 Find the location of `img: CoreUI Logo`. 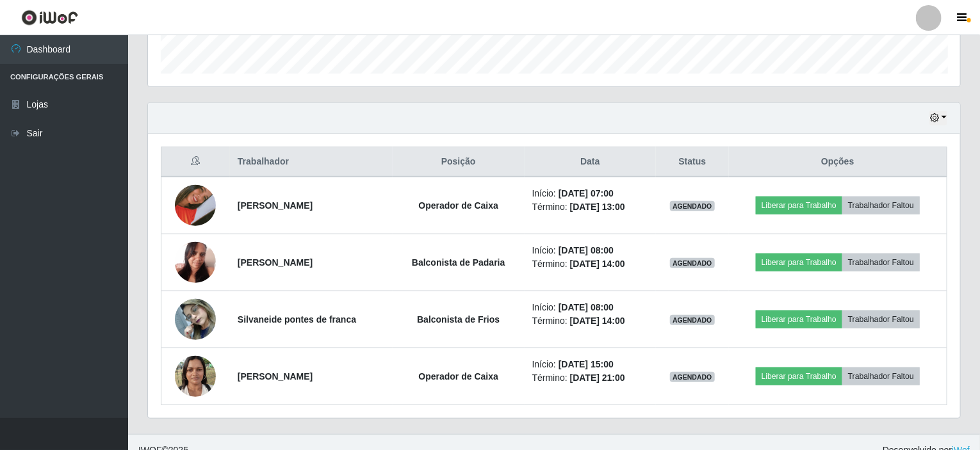

img: CoreUI Logo is located at coordinates (49, 17).